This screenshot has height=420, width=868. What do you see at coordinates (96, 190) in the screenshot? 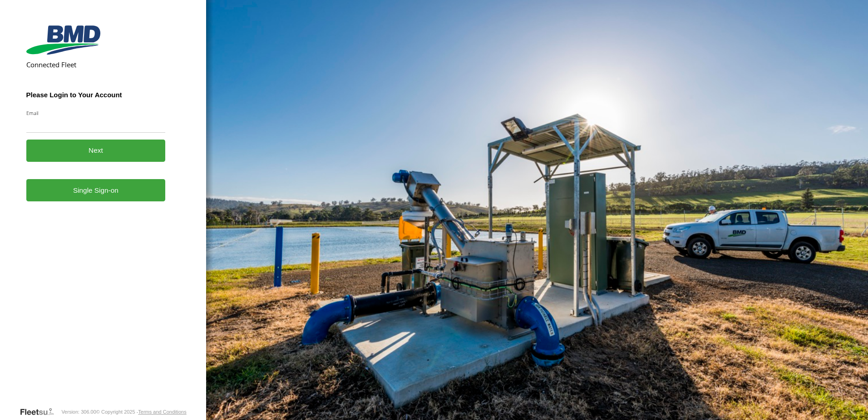
I see `a: Single Sign-on` at bounding box center [96, 190].